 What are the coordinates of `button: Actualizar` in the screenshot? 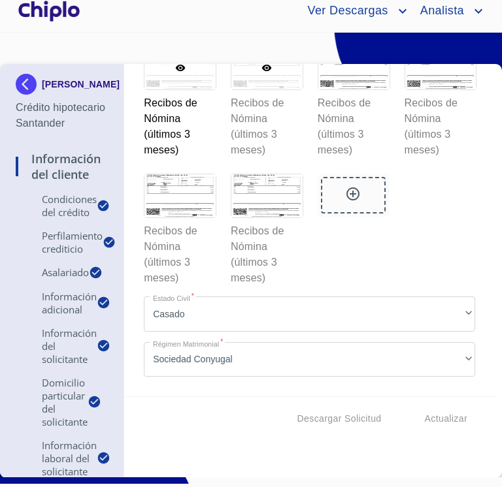 It's located at (445, 419).